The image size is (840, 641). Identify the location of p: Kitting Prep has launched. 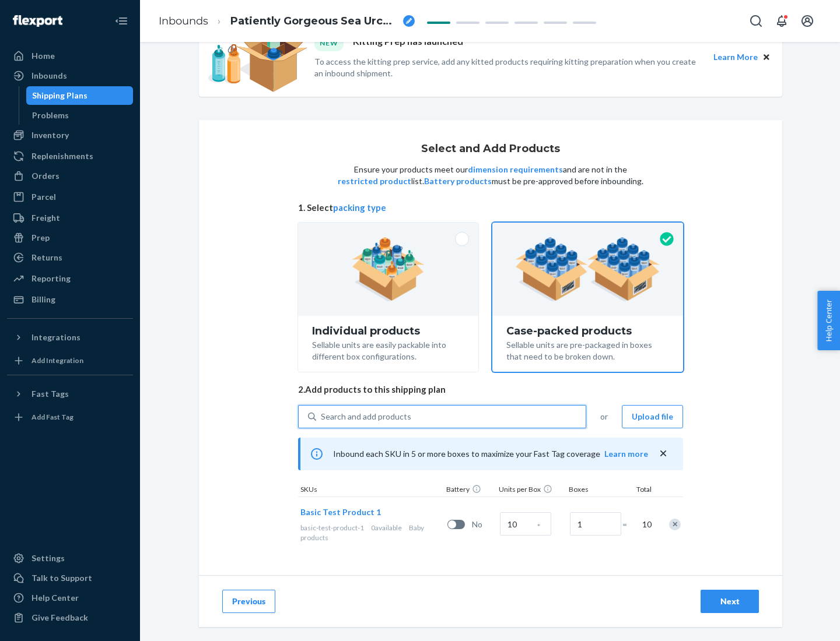
(407, 42).